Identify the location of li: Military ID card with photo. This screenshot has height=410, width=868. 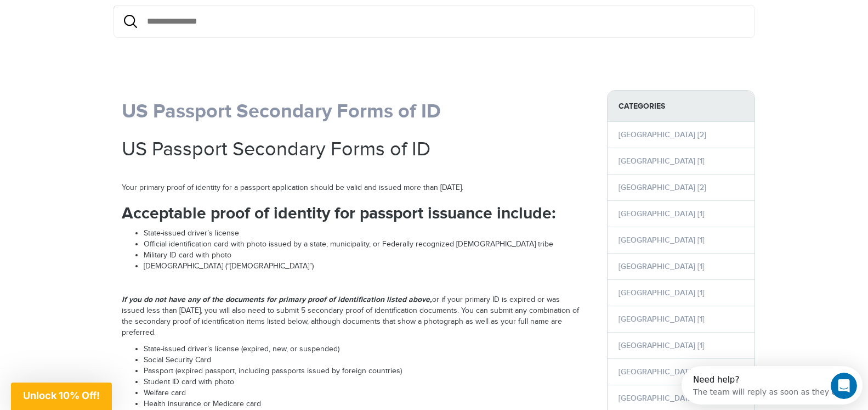
(363, 256).